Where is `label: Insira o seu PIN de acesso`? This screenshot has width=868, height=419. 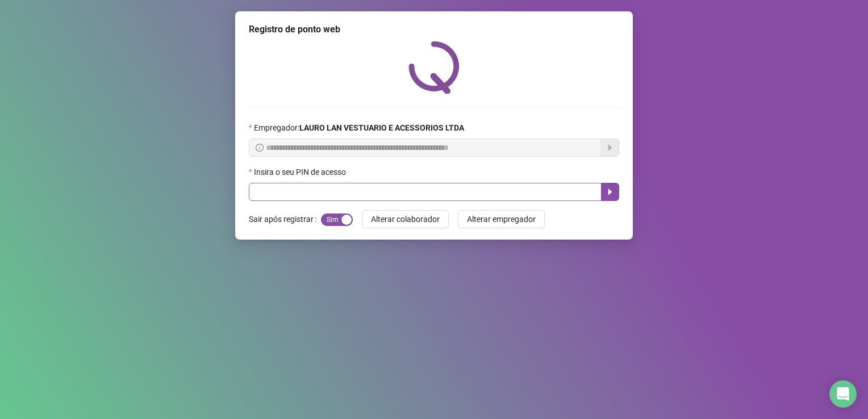 label: Insira o seu PIN de acesso is located at coordinates (301, 172).